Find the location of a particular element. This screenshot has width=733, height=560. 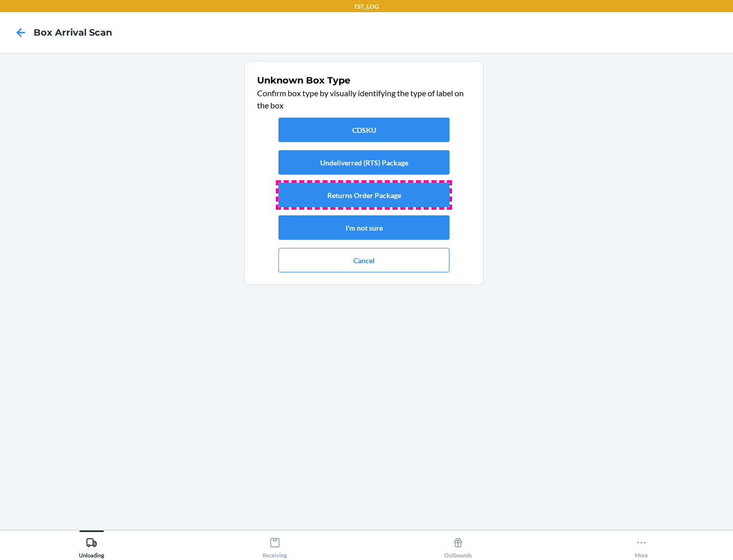

div: Outbounds is located at coordinates (458, 546).